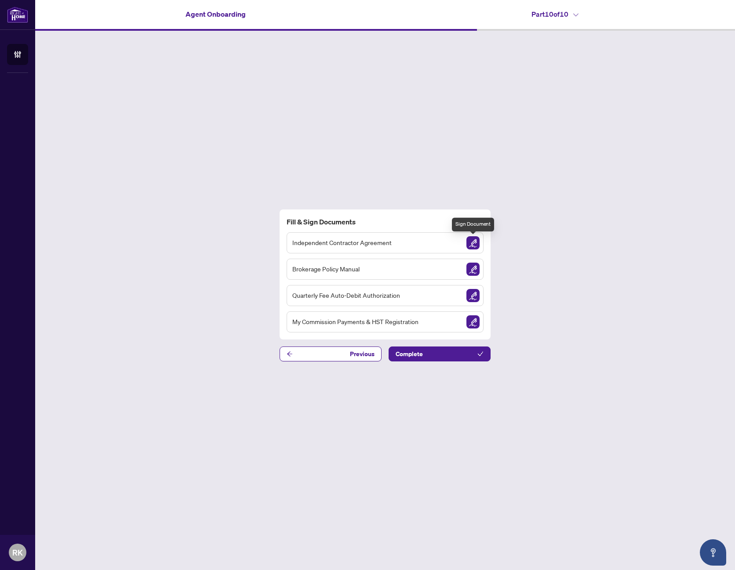 This screenshot has height=570, width=735. What do you see at coordinates (18, 553) in the screenshot?
I see `span: RK` at bounding box center [18, 553].